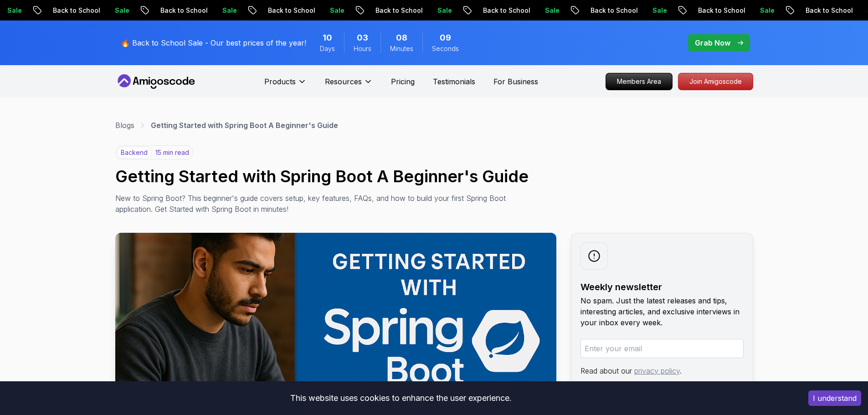 The width and height of the screenshot is (868, 415). What do you see at coordinates (362, 38) in the screenshot?
I see `span: 3 Hours` at bounding box center [362, 38].